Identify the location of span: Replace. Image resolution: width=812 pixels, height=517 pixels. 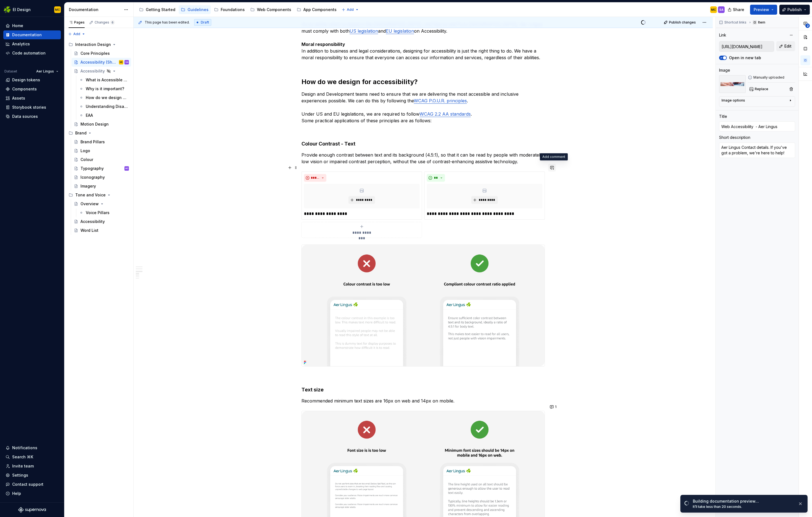
(761, 89).